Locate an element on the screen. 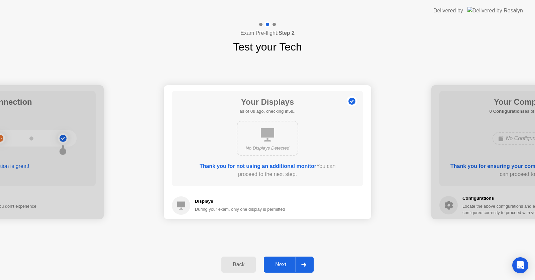 The height and width of the screenshot is (280, 535). div: Back is located at coordinates (239, 265).